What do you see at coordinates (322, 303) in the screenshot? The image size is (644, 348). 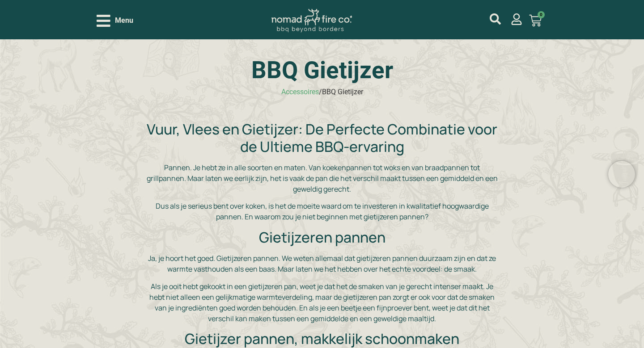 I see `p: Als je ooit hebt gekookt in een gietijzeren pan, weet je dat het de smaken van je gerecht intense...` at bounding box center [322, 303].